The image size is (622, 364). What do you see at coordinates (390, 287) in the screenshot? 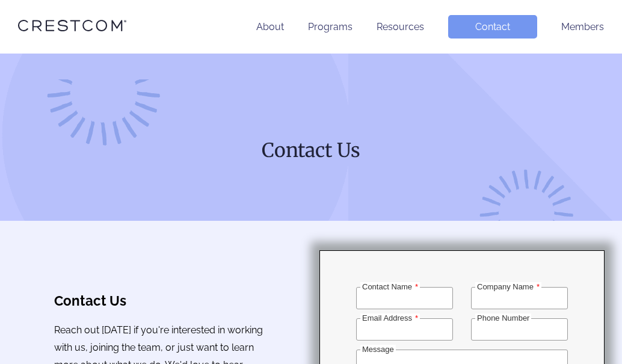
I see `label: Contact Name` at bounding box center [390, 287].